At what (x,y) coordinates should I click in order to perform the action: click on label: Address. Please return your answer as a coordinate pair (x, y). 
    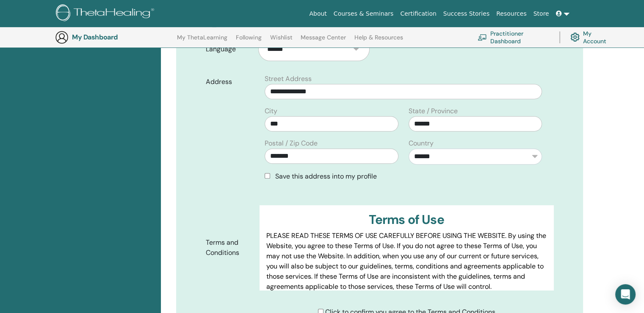
    Looking at the image, I should click on (230, 82).